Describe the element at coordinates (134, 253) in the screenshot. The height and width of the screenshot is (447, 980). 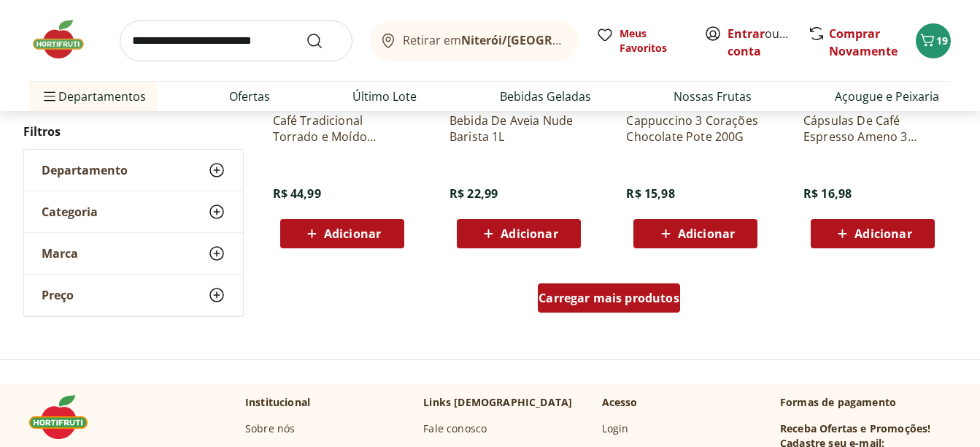
I see `button: Marca` at that location.